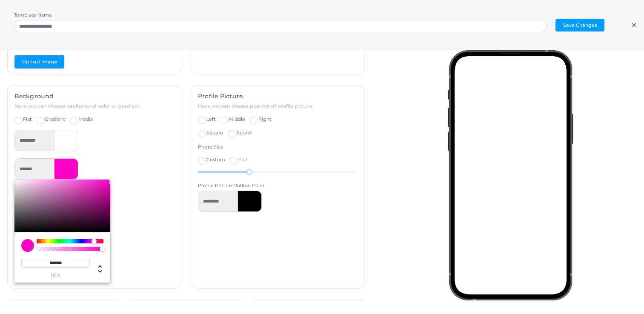  What do you see at coordinates (28, 245) in the screenshot?
I see `div: current color is #FF00C8` at bounding box center [28, 245].